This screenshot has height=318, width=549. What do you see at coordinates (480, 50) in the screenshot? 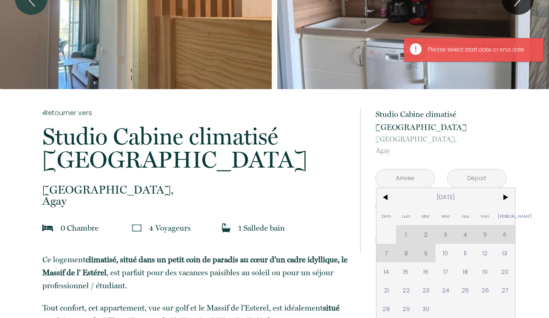
I see `div: Please select start date or end date` at bounding box center [480, 50].